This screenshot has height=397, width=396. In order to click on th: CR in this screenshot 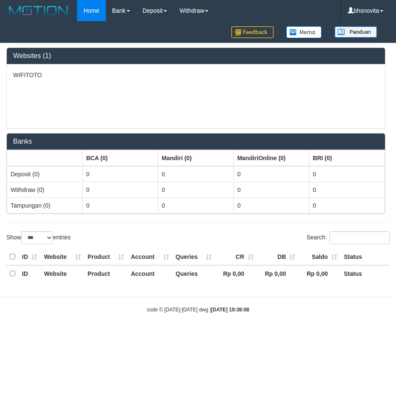, I will do `click(236, 257)`.